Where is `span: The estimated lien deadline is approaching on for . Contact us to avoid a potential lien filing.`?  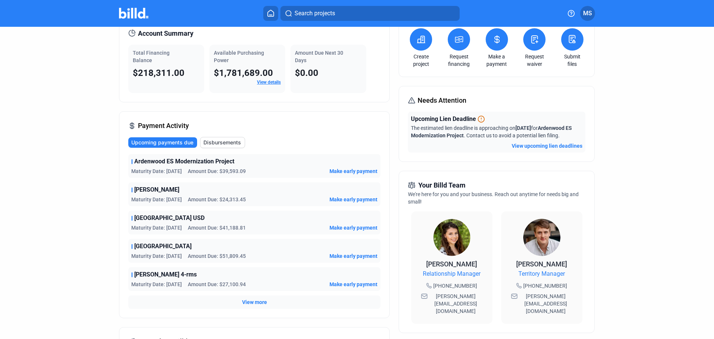
span: The estimated lien deadline is approaching on for . Contact us to avoid a potential lien filing. is located at coordinates (491, 132).